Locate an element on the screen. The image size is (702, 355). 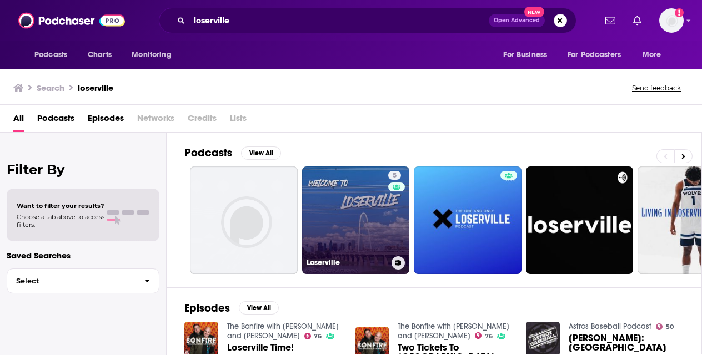
button: Send feedback is located at coordinates (656, 88).